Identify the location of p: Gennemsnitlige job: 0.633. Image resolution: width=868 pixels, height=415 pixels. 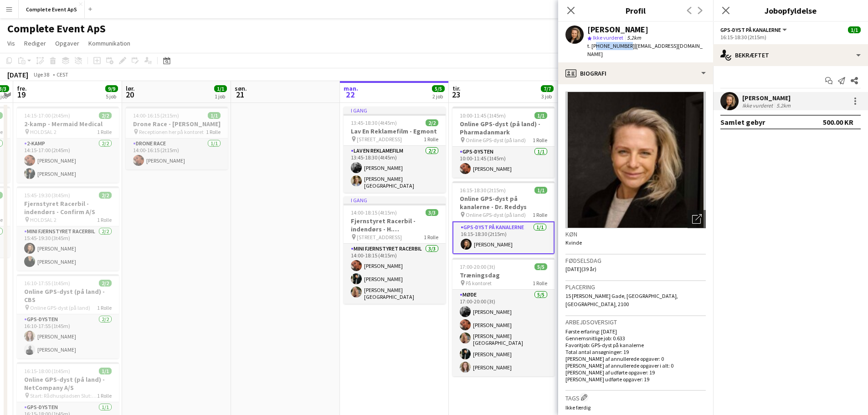
(635, 338).